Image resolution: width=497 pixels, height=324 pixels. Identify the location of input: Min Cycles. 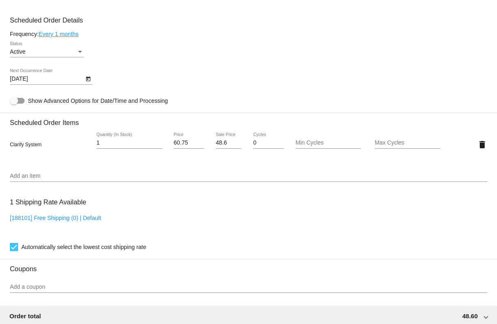
(328, 143).